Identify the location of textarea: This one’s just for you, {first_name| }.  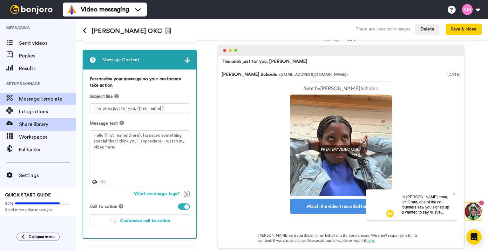
(140, 109).